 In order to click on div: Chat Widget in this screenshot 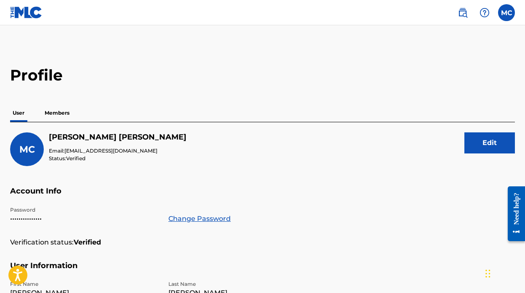, I will do `click(504, 273)`.